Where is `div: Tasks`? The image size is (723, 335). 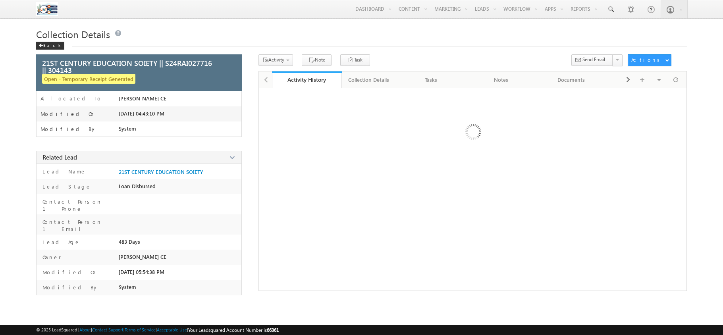 div: Tasks is located at coordinates (431, 80).